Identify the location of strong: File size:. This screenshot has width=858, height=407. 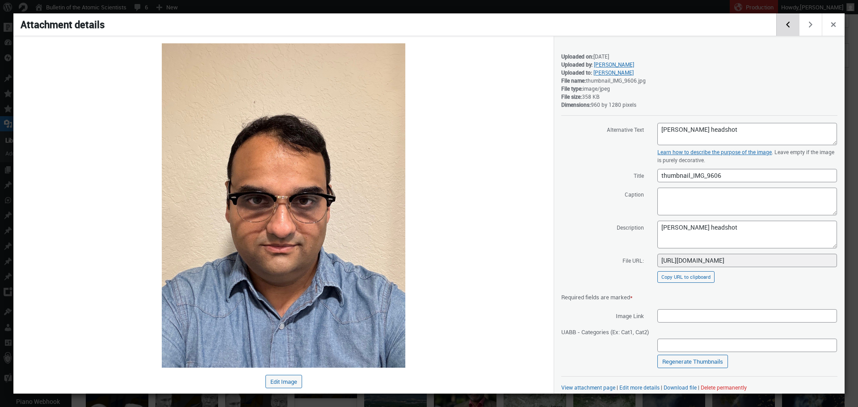
(571, 97).